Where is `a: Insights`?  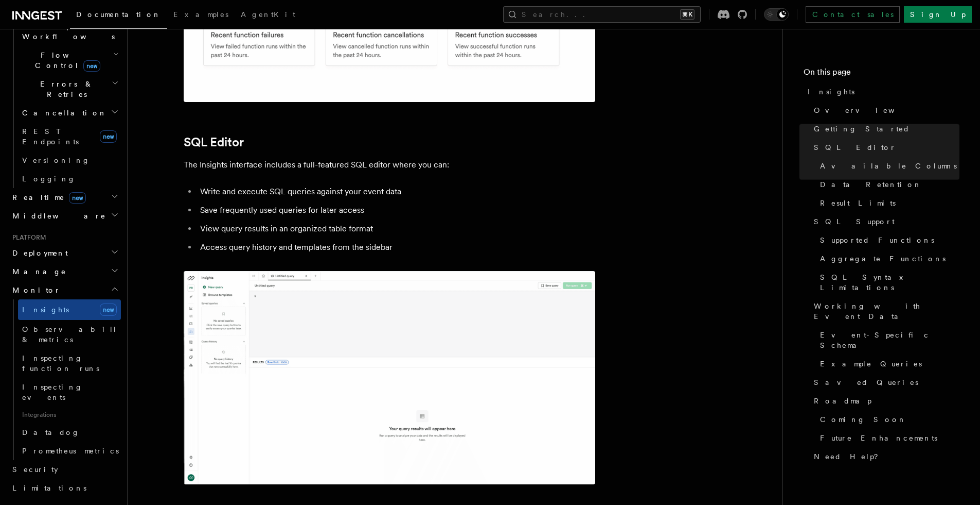 a: Insights is located at coordinates (881, 91).